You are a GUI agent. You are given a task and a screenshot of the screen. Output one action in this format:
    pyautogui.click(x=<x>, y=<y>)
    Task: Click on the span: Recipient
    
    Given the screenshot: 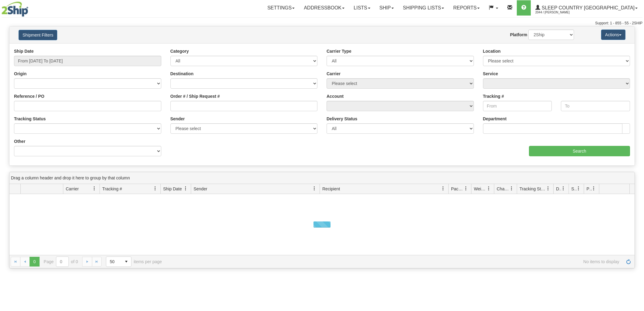 What is the action you would take?
    pyautogui.click(x=331, y=189)
    